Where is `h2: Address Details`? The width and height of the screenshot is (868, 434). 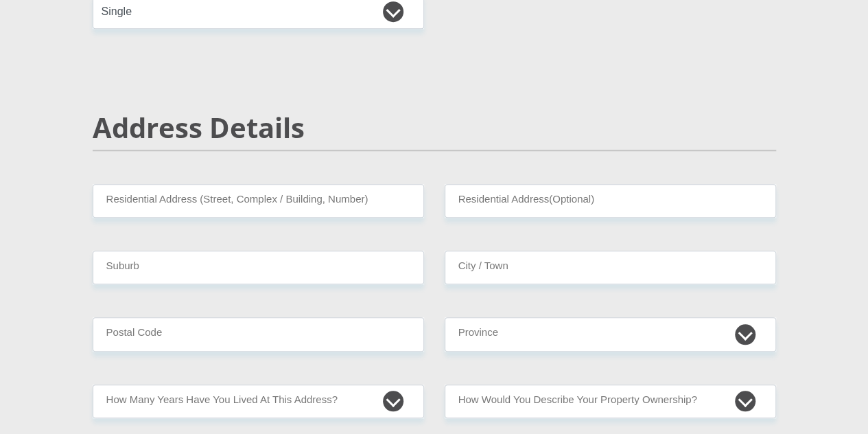
h2: Address Details is located at coordinates (434, 127).